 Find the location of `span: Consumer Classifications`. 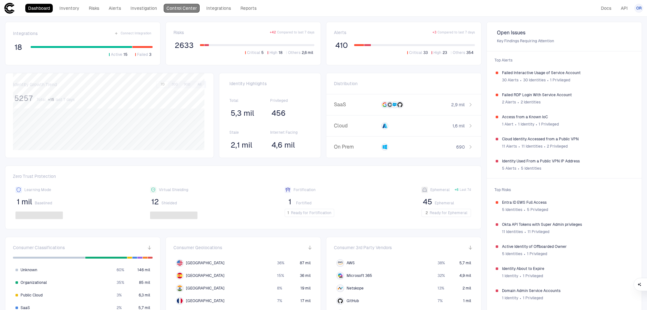

span: Consumer Classifications is located at coordinates (39, 248).